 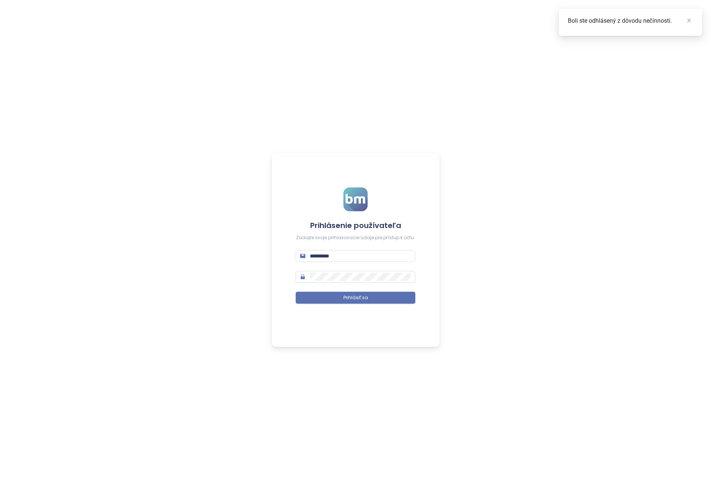 What do you see at coordinates (355, 298) in the screenshot?
I see `button: Prihlásiť sa` at bounding box center [355, 298].